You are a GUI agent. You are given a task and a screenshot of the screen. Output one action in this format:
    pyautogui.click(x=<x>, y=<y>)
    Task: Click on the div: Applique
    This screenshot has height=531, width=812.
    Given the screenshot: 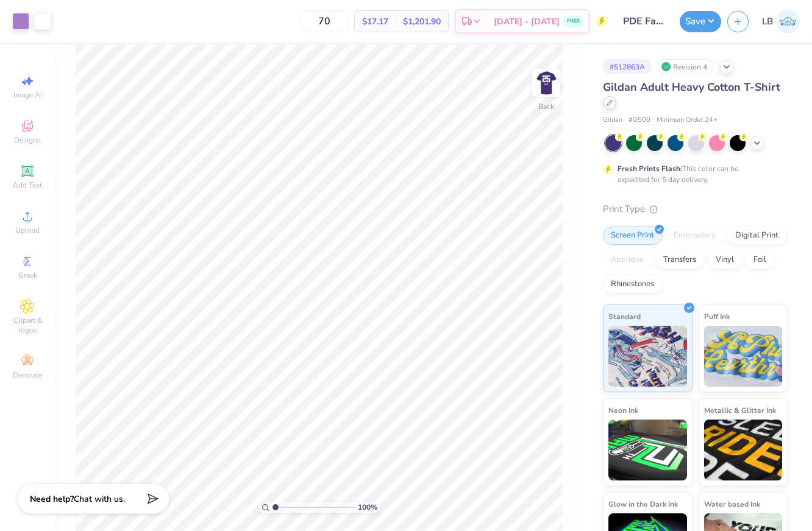 What is the action you would take?
    pyautogui.click(x=627, y=260)
    